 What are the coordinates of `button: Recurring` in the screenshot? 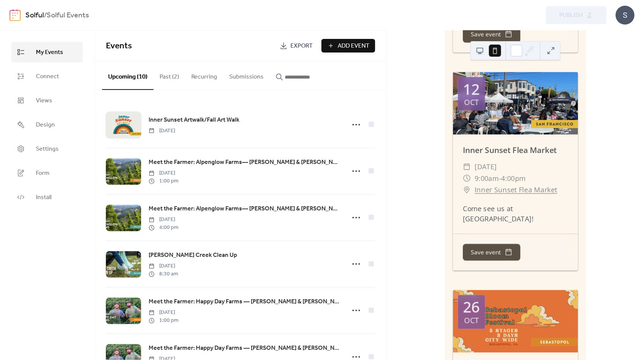 It's located at (204, 75).